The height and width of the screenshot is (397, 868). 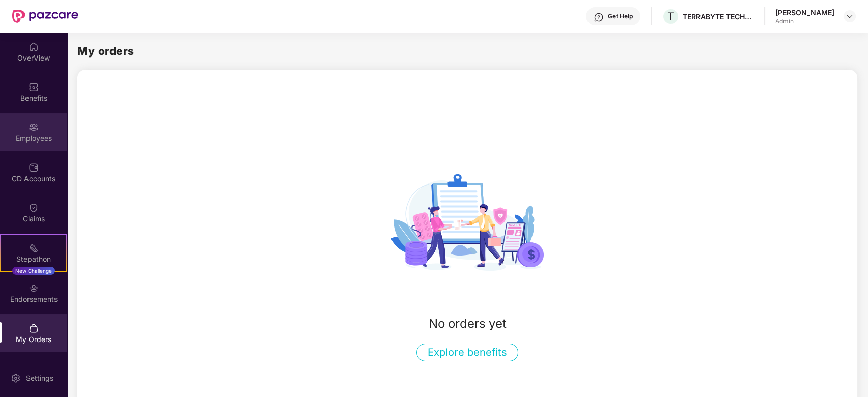 What do you see at coordinates (33, 127) in the screenshot?
I see `img: svg+xml;base64,PHN2ZyBpZD0iRW1wbG95ZWVzIiB4bWxucz0iaHR0cDovL3d3dy53My5vcmcvMjAwMC9zdmciIHdpZHRoPS...` at bounding box center [33, 127].